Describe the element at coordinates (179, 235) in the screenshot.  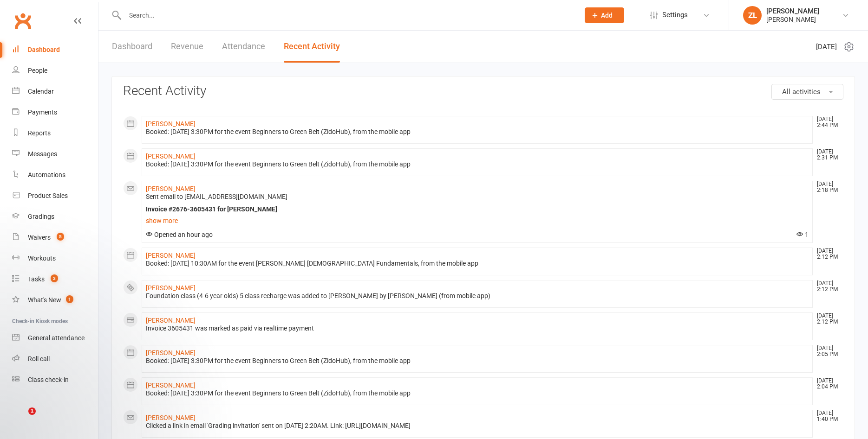
I see `span: Opened an hour ago` at that location.